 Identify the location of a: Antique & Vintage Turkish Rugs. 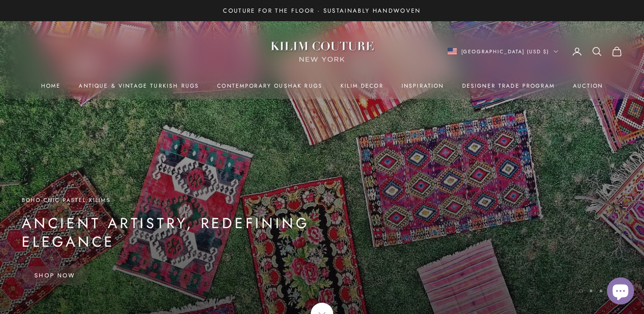
(139, 86).